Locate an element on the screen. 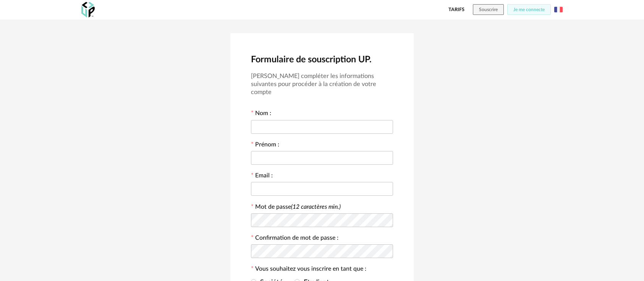 Image resolution: width=644 pixels, height=281 pixels. img: fr is located at coordinates (558, 9).